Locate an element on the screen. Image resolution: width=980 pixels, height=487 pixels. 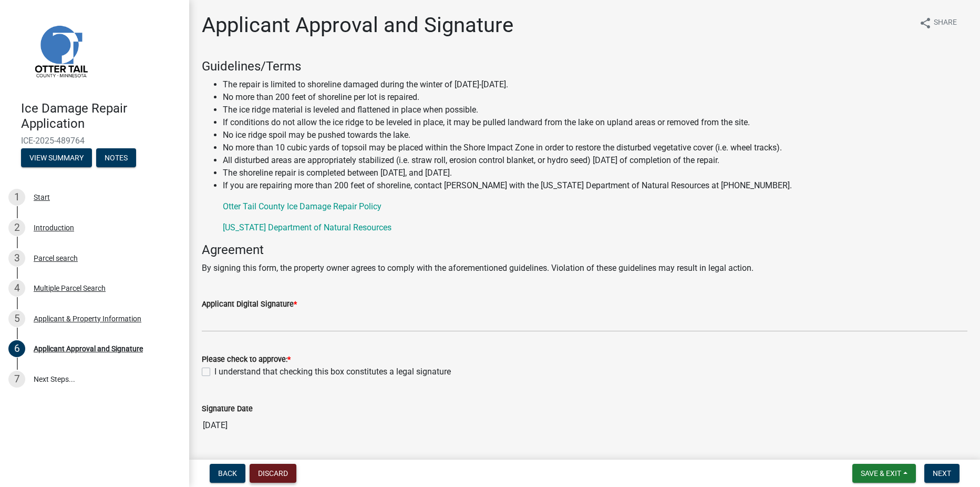
button: shareShare is located at coordinates (939, 23).